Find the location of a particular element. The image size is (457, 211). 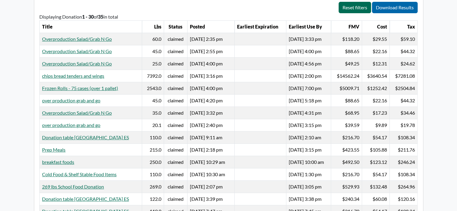

td: $2504.84 is located at coordinates (403, 88).